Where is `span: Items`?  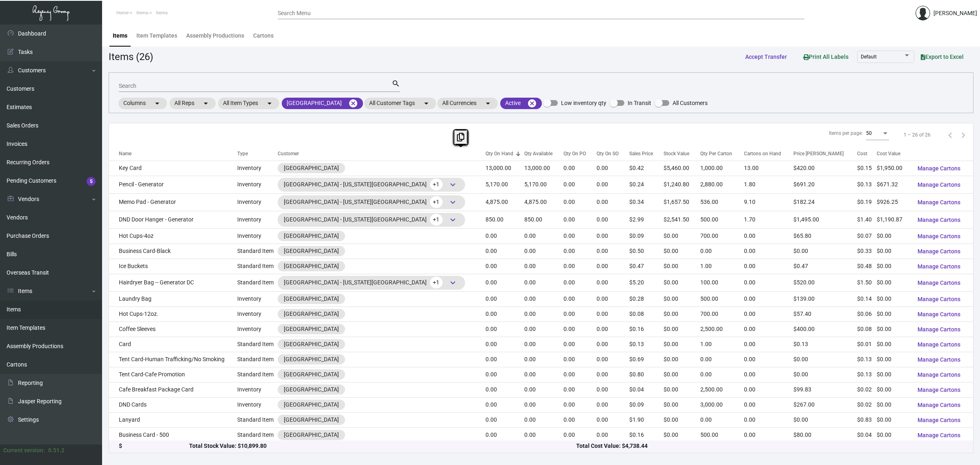 span: Items is located at coordinates (162, 12).